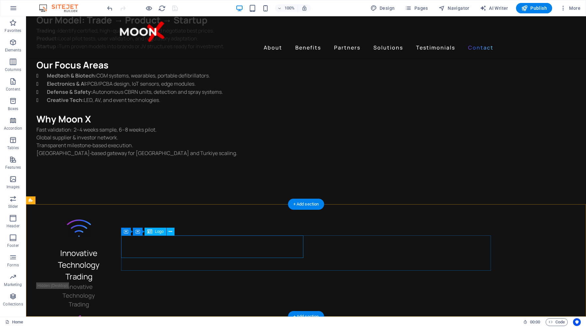 The width and height of the screenshot is (586, 327). Describe the element at coordinates (159, 231) in the screenshot. I see `span: Logo` at that location.